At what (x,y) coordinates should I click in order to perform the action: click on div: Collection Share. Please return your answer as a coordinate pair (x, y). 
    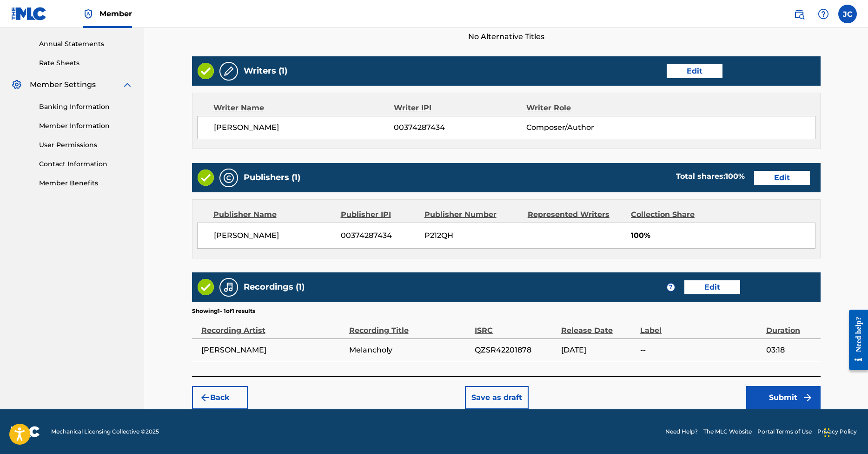
    Looking at the image, I should click on (676, 214).